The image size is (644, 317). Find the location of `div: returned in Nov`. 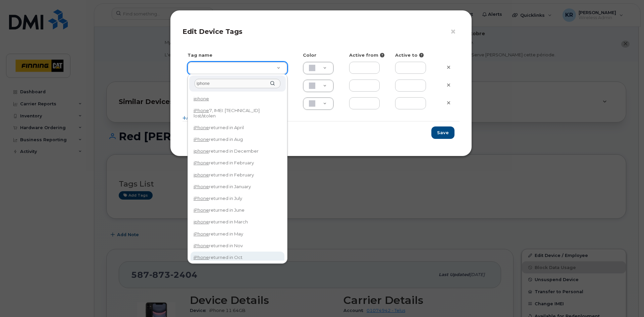

div: returned in Nov is located at coordinates (237, 245).